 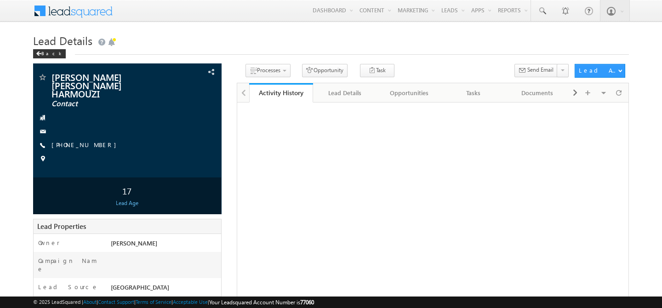 What do you see at coordinates (51, 52) in the screenshot?
I see `a: Back` at bounding box center [51, 52].